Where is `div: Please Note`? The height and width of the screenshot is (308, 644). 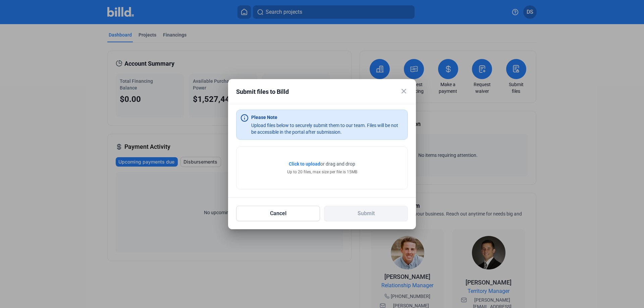
div: Please Note is located at coordinates (264, 117).